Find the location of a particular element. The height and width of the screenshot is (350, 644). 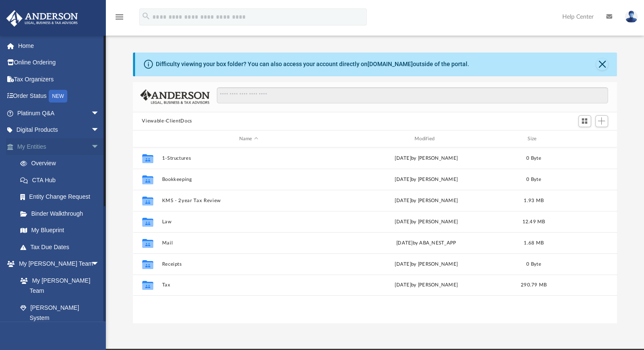

i: menu is located at coordinates (119, 17).